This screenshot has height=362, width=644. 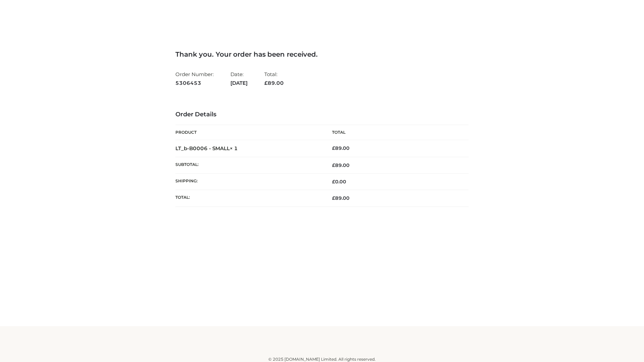 I want to click on th: Product, so click(x=249, y=133).